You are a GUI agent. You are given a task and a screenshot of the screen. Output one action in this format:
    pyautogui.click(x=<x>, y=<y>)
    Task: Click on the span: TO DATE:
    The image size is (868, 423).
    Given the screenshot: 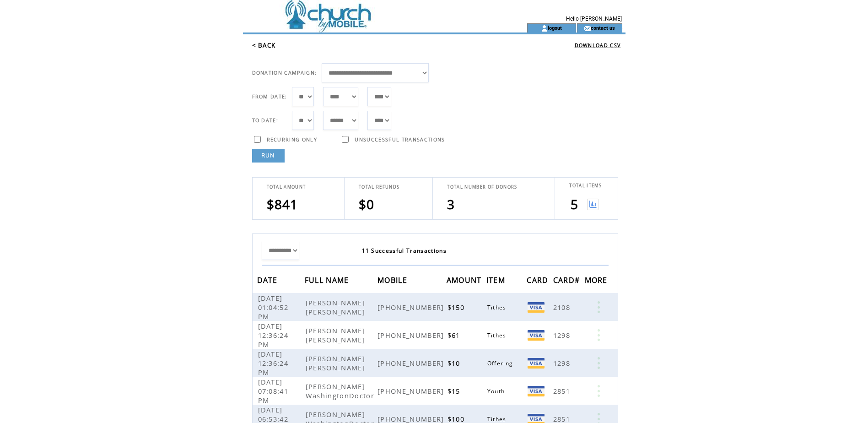 What is the action you would take?
    pyautogui.click(x=266, y=120)
    